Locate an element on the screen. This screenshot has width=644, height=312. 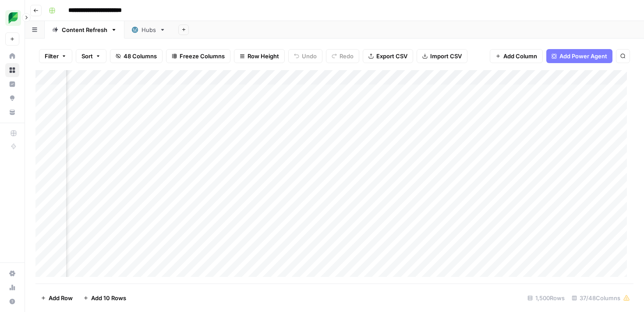
button: Add Power Agent is located at coordinates (579, 56).